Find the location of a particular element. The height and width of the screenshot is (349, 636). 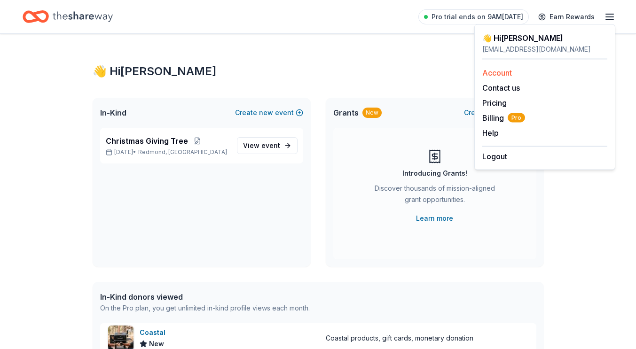

button: Help is located at coordinates (490, 133).